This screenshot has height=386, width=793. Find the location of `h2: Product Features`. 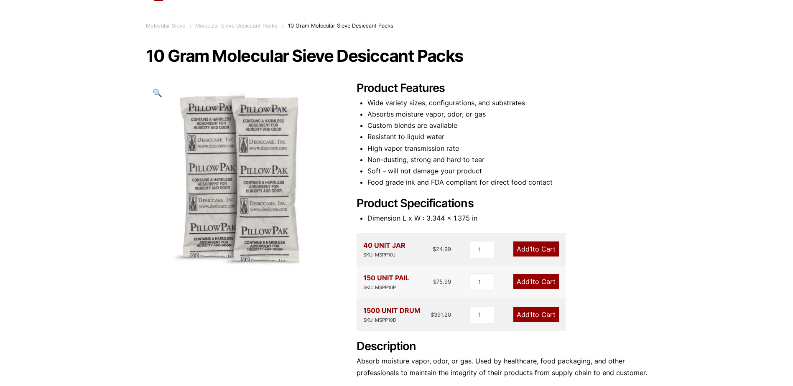

h2: Product Features is located at coordinates (502, 88).